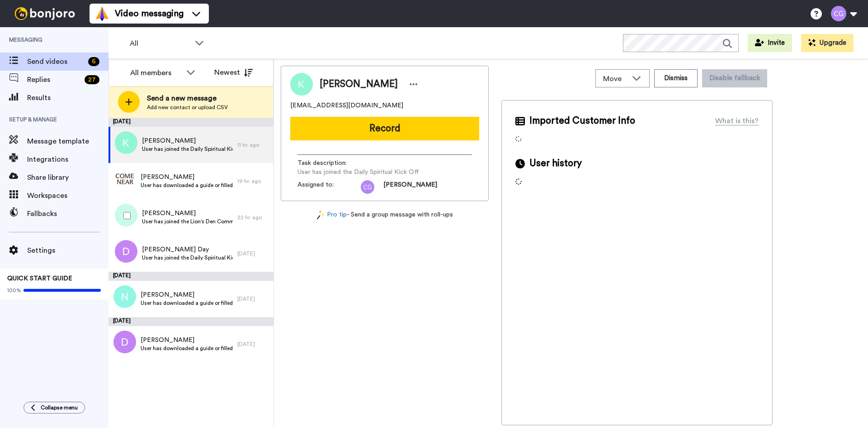  Describe the element at coordinates (55, 408) in the screenshot. I see `button: Collapse menu` at that location.